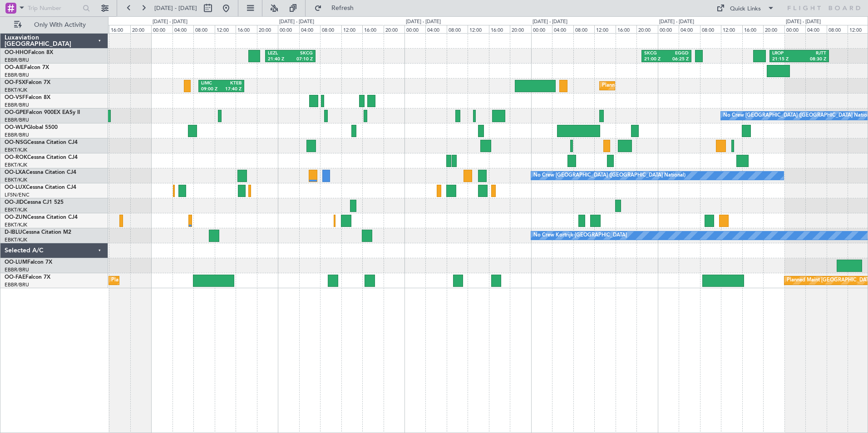 This screenshot has height=433, width=868. Describe the element at coordinates (27, 97) in the screenshot. I see `a: OO-VSFFalcon 8X` at that location.